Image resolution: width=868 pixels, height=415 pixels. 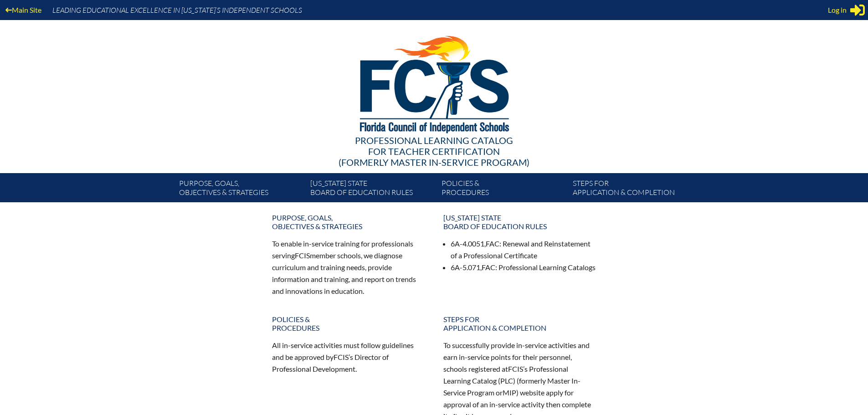 I want to click on p: To enable in-service training for professionals serving member schools, we diagnose curriculum an..., so click(x=349, y=267).